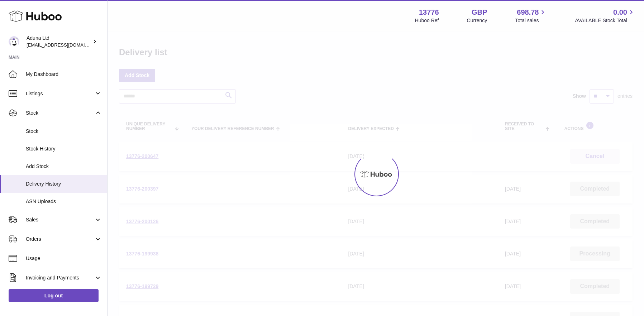 The width and height of the screenshot is (644, 316). What do you see at coordinates (59, 41) in the screenshot?
I see `div: Aduna Ltd` at bounding box center [59, 41].